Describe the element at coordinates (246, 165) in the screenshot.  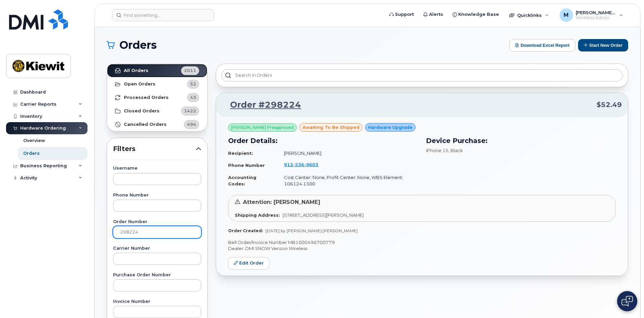
I see `strong: Phone Number` at that location.